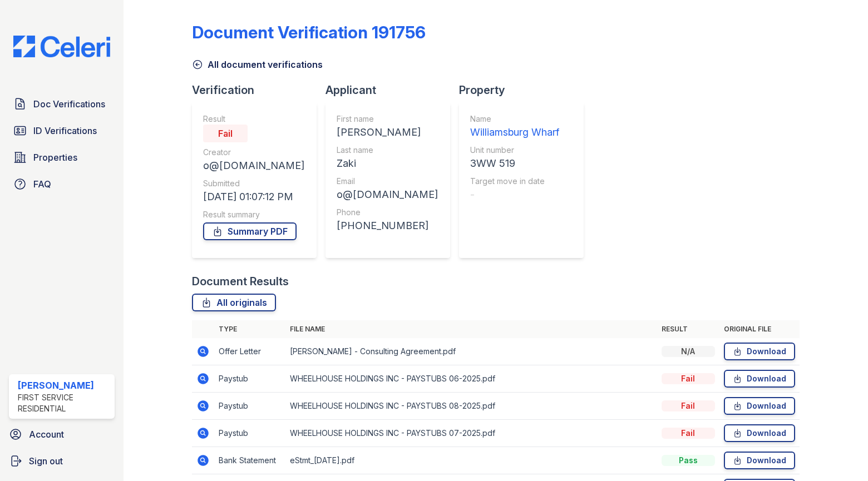  I want to click on a: FAQ, so click(62, 184).